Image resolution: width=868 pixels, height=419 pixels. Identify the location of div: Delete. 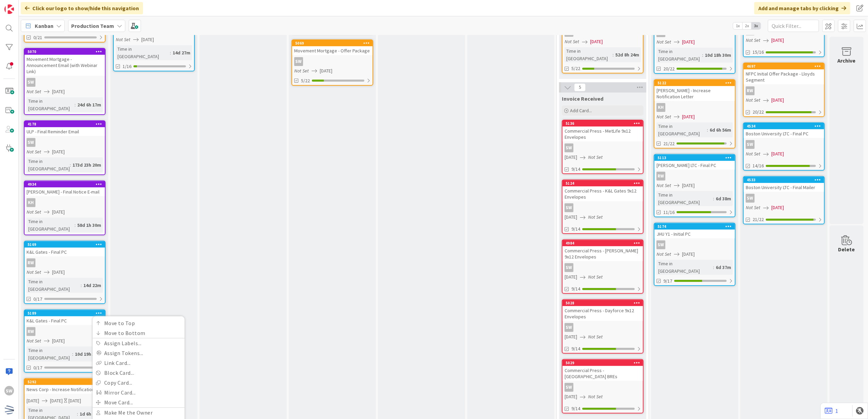
(847, 249).